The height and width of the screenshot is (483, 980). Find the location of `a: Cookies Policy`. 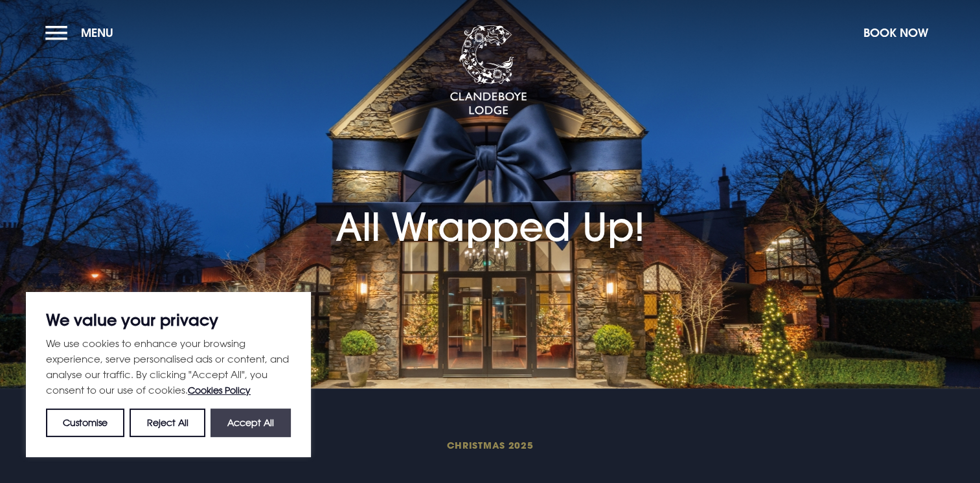

a: Cookies Policy is located at coordinates (219, 390).